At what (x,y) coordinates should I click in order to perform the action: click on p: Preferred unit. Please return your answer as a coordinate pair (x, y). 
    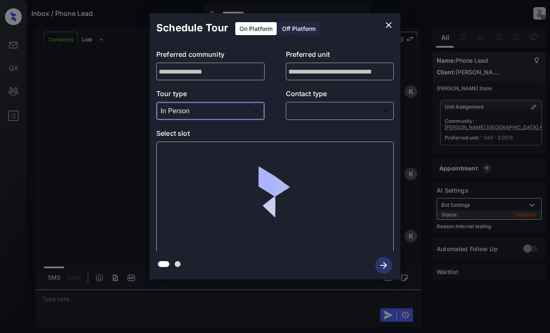
    Looking at the image, I should click on (340, 56).